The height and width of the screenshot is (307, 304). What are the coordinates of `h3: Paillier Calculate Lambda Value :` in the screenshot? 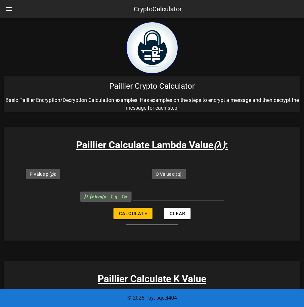 It's located at (152, 145).